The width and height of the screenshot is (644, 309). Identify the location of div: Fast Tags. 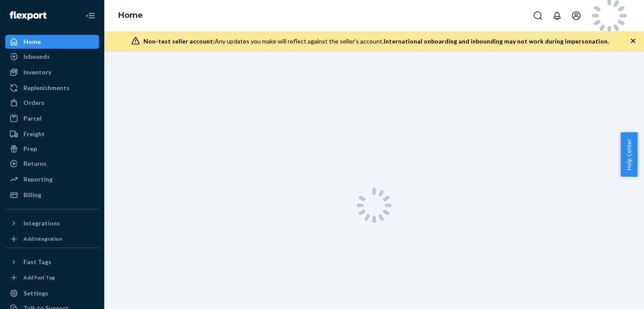
(37, 262).